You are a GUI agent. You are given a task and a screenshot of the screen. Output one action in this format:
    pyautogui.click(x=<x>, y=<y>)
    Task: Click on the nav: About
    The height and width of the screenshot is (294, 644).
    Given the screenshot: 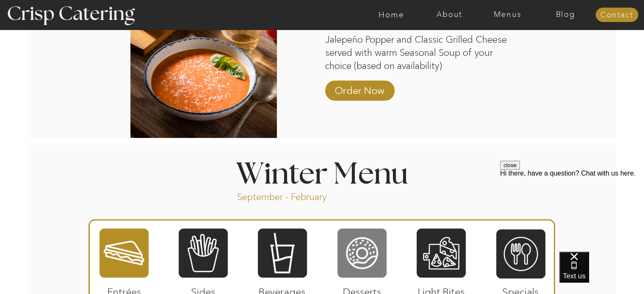 What is the action you would take?
    pyautogui.click(x=449, y=15)
    